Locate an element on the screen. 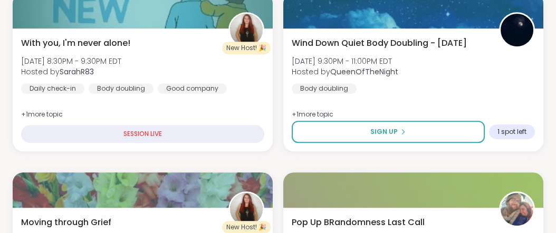  span: With you, I'm never alone! is located at coordinates (75, 43).